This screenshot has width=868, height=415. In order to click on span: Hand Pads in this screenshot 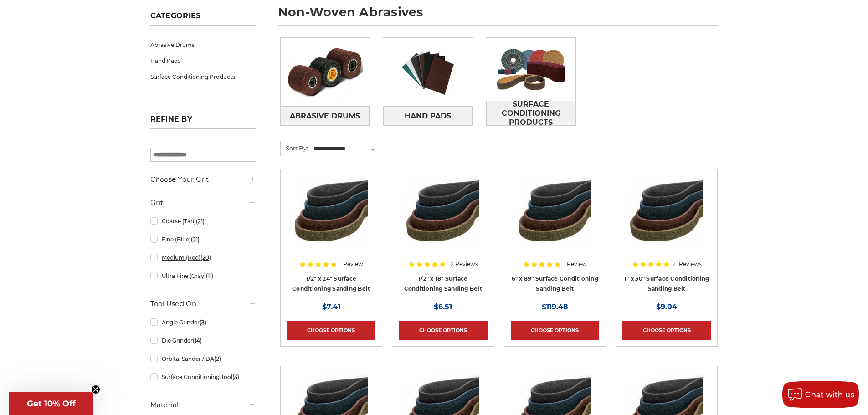, I will do `click(427, 116)`.